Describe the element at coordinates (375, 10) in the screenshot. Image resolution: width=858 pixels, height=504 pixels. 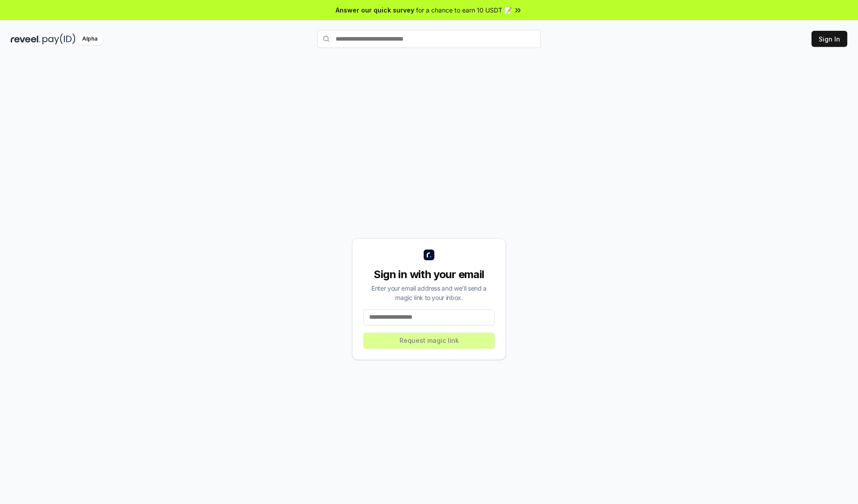
I see `span: Answer our quick survey` at that location.